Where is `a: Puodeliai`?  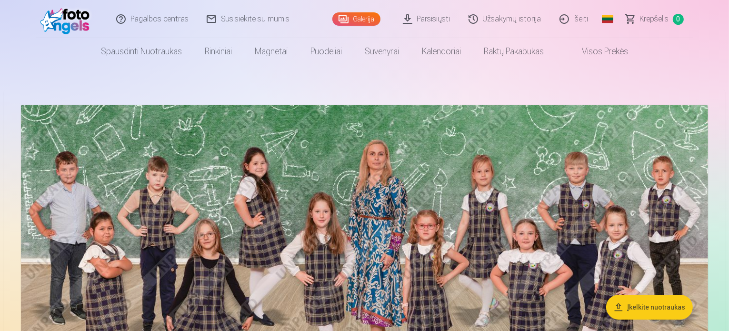 a: Puodeliai is located at coordinates (326, 51).